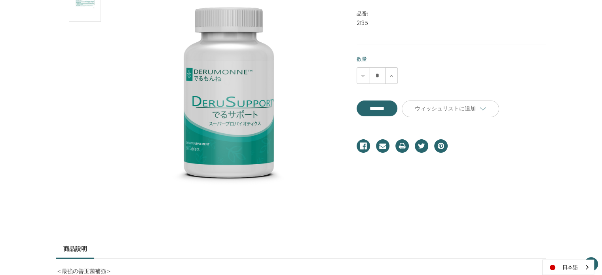 Image resolution: width=602 pixels, height=275 pixels. What do you see at coordinates (451, 23) in the screenshot?
I see `dd: 2135` at bounding box center [451, 23].